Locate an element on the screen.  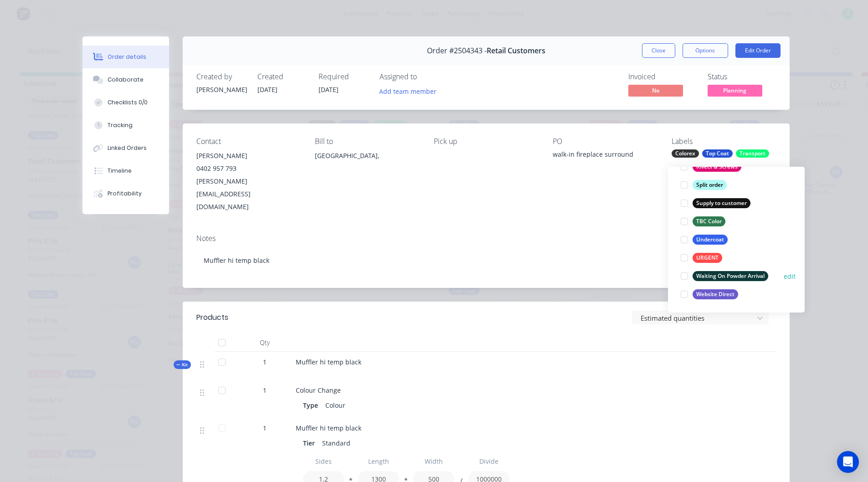
button: Options is located at coordinates (706, 50).